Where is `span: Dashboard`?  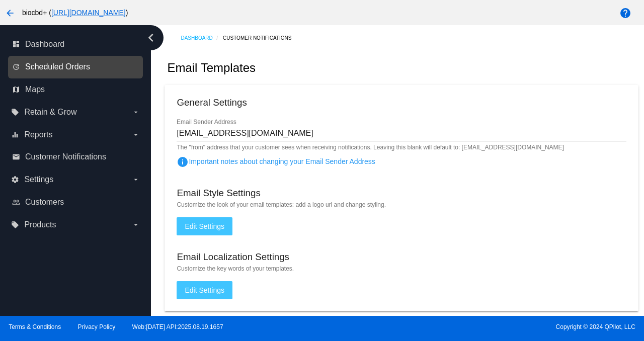 span: Dashboard is located at coordinates (45, 44).